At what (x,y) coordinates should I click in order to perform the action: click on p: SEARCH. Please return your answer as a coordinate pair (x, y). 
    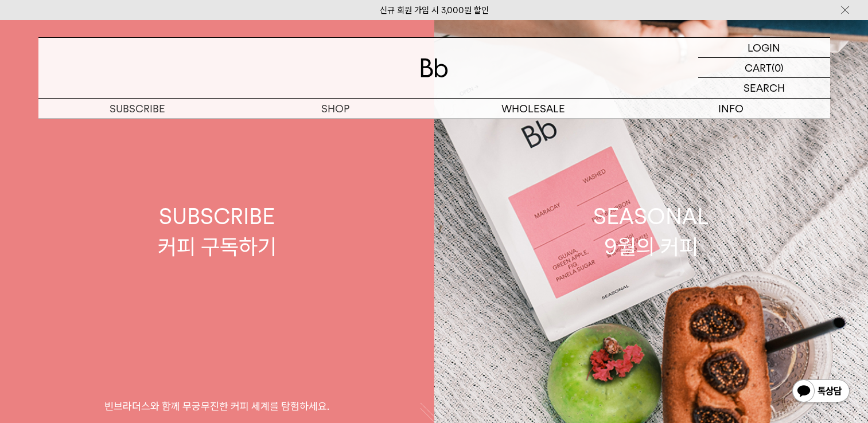
    Looking at the image, I should click on (764, 88).